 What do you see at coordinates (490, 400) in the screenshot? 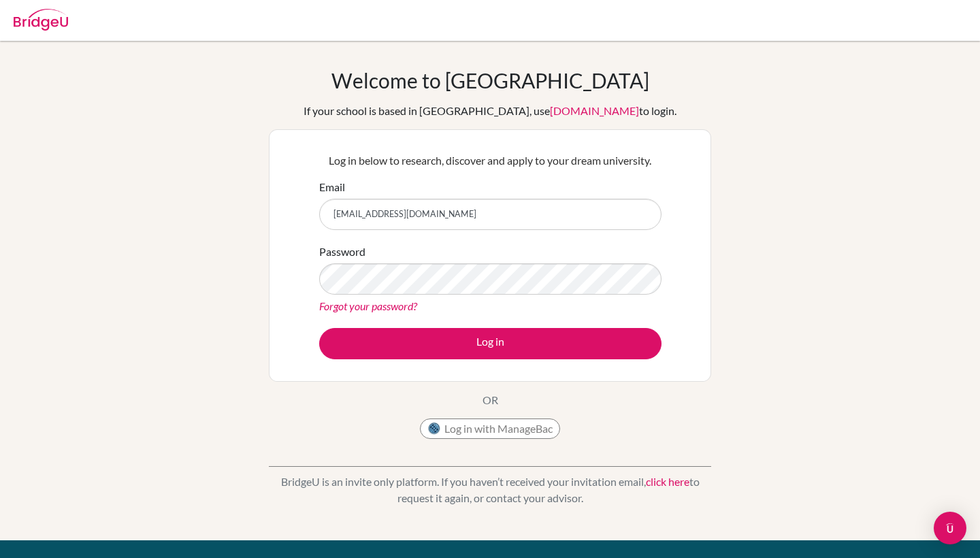
I see `p: OR` at bounding box center [490, 400].